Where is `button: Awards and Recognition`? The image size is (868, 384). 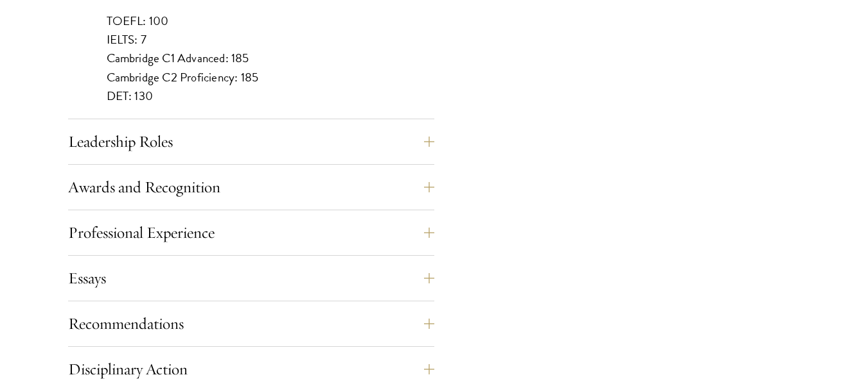
button: Awards and Recognition is located at coordinates (251, 187).